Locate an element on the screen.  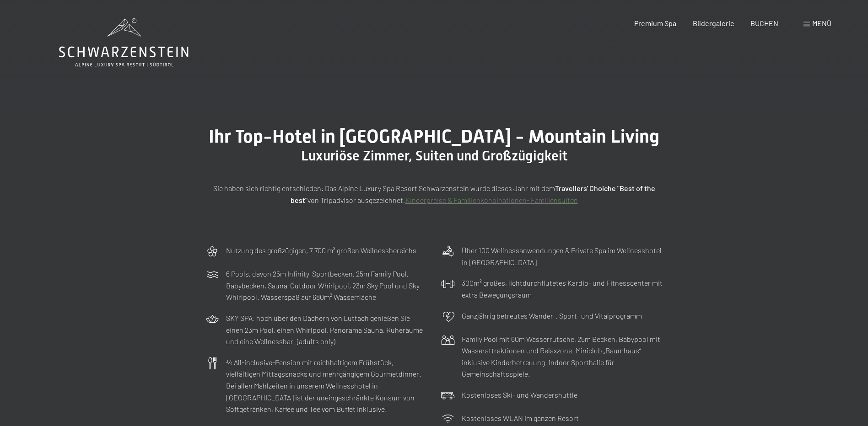
span: Luxuriöse Zimmer, Suiten und Großzügigkeit is located at coordinates (434, 155).